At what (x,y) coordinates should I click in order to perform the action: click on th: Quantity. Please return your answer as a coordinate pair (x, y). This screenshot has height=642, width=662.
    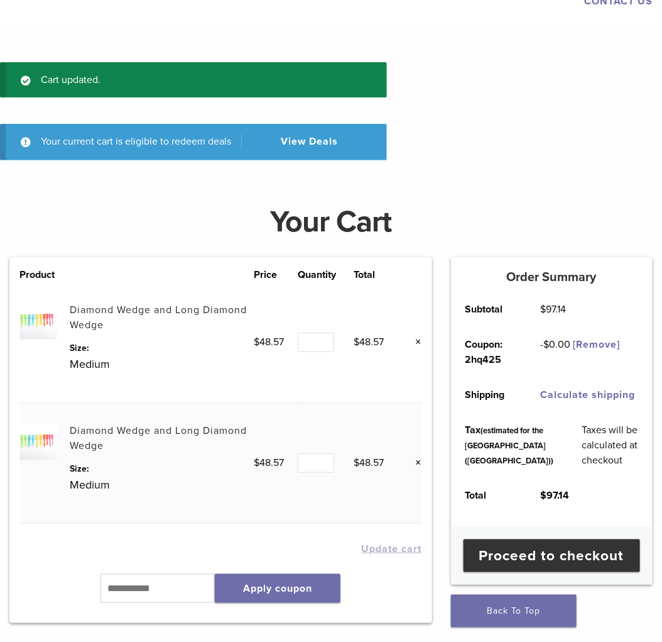
    Looking at the image, I should click on (325, 275).